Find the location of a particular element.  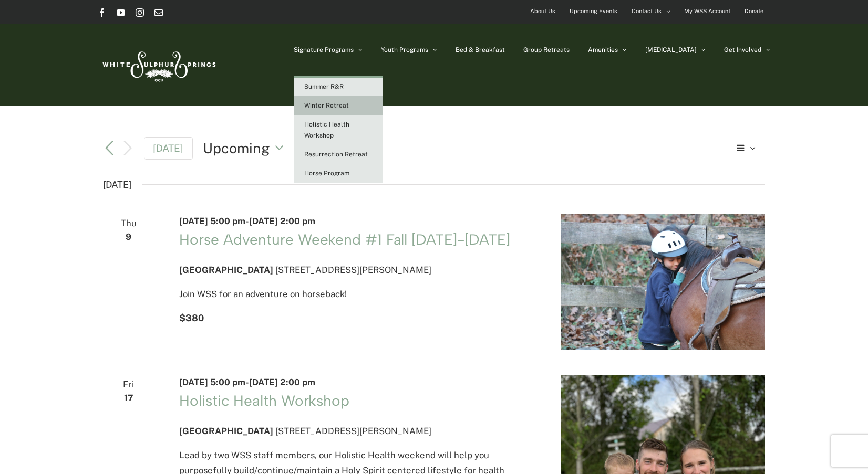

span: Donate is located at coordinates (754, 11).